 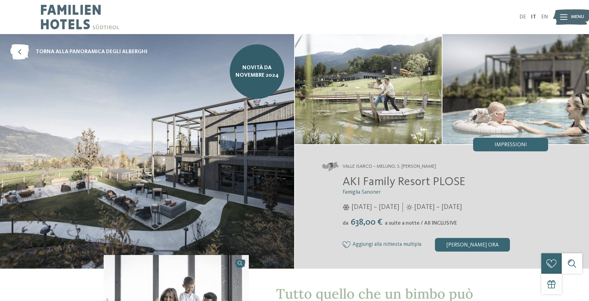 What do you see at coordinates (404, 182) in the screenshot?
I see `span: AKI Family Resort PLOSE` at bounding box center [404, 182].